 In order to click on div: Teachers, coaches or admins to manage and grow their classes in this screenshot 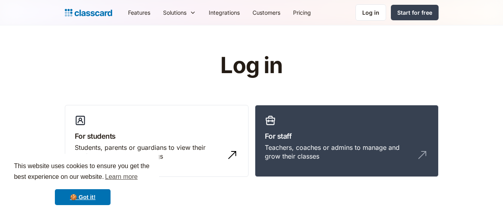, I will do `click(339, 152)`.